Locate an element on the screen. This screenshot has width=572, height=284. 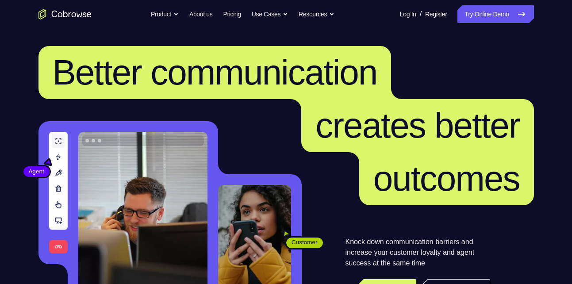
a: About us is located at coordinates (201, 14).